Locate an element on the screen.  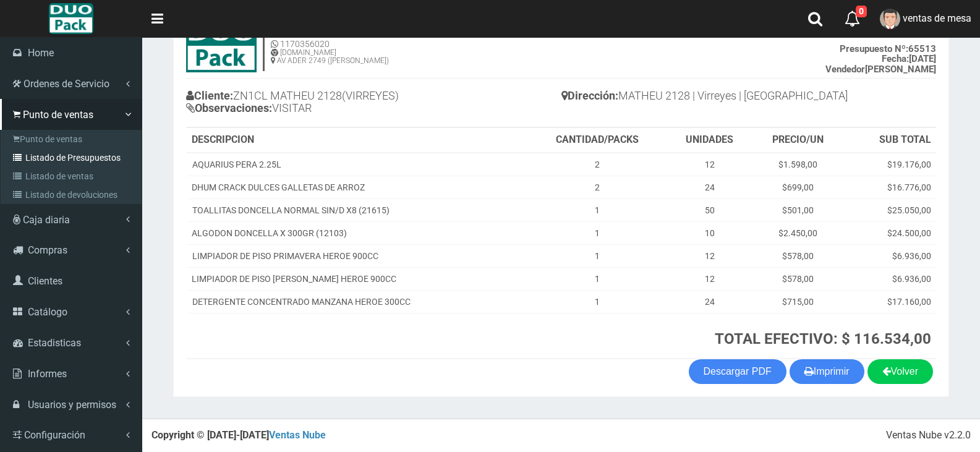
span: Catálogo is located at coordinates (47, 312).